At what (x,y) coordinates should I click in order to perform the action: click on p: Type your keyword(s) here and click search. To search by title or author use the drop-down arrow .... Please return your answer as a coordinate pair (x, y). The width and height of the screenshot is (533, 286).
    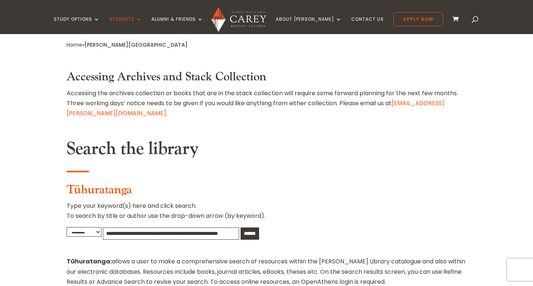
    Looking at the image, I should click on (266, 214).